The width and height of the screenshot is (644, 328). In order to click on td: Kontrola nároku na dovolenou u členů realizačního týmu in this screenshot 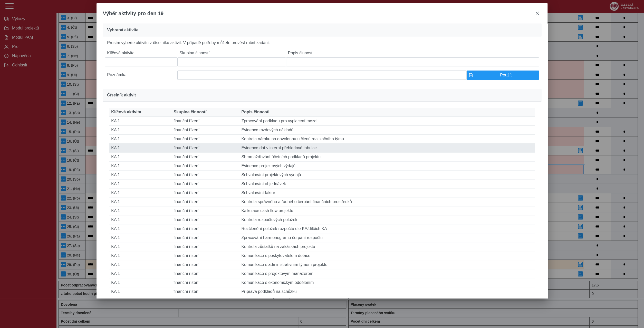, I will do `click(387, 139)`.